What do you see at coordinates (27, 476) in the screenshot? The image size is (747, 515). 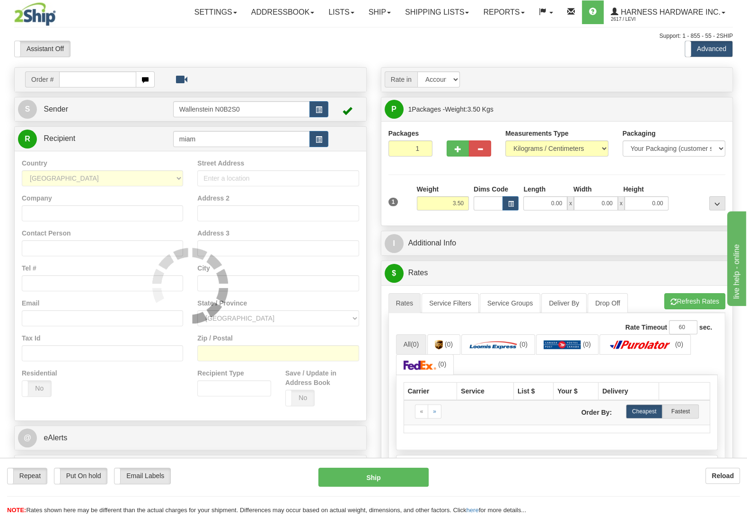 I see `label: Repeat` at bounding box center [27, 476].